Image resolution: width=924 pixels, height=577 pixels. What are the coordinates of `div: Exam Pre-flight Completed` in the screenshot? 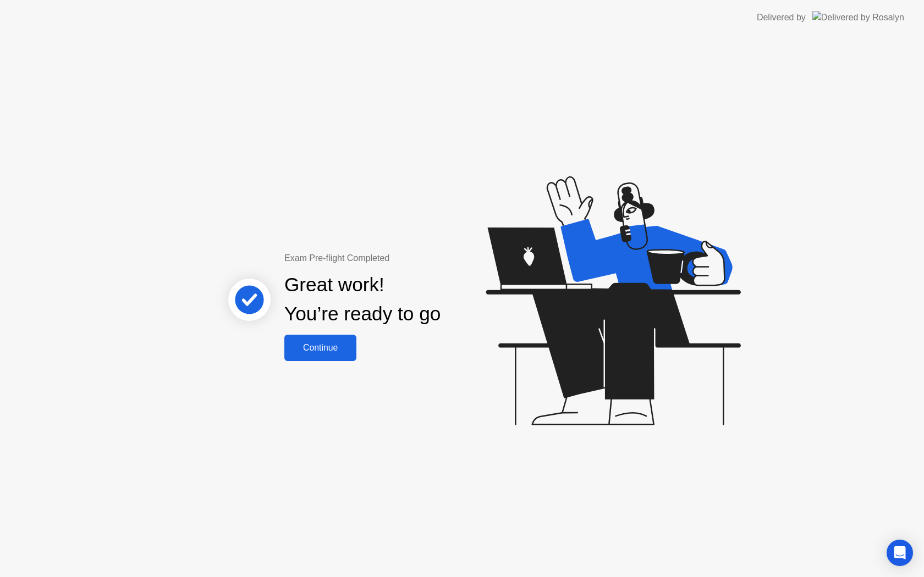 It's located at (398, 258).